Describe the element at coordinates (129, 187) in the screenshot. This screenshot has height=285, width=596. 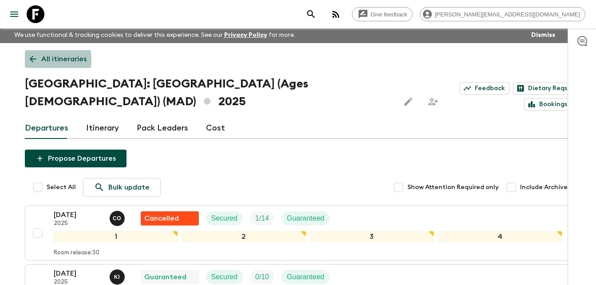
I see `p: Bulk update` at that location.